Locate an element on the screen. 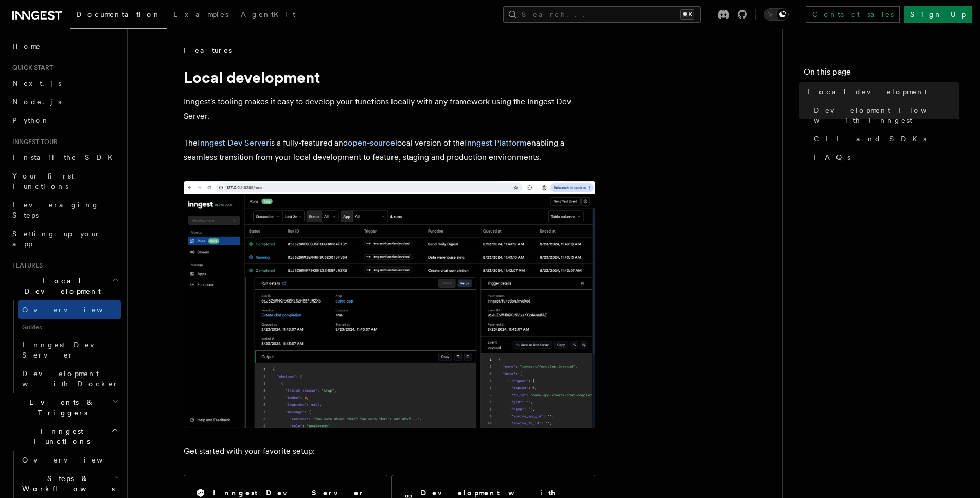  button: Inngest Functions is located at coordinates (64, 437).